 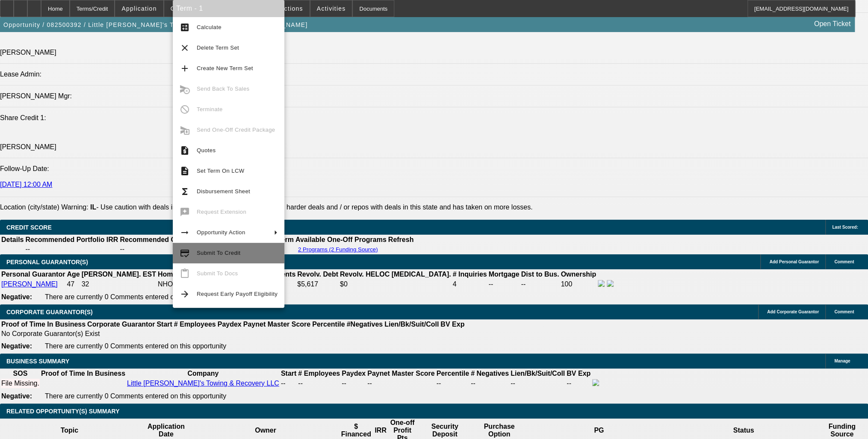 I want to click on mat-icon: arrow_right_alt, so click(x=184, y=233).